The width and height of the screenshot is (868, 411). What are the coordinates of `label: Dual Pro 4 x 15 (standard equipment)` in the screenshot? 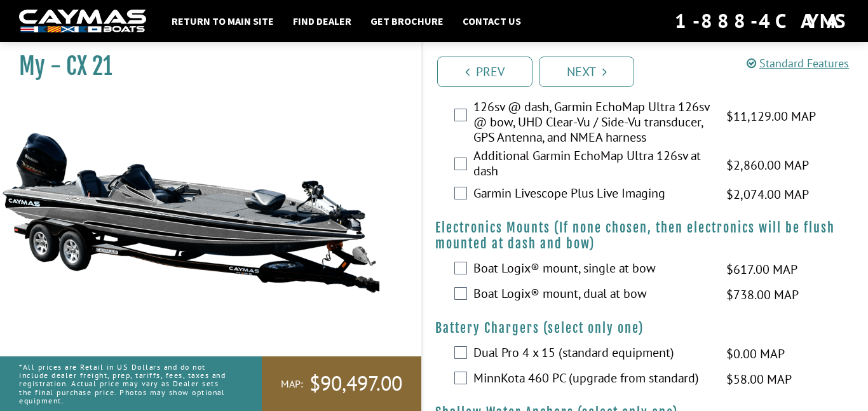 It's located at (591, 353).